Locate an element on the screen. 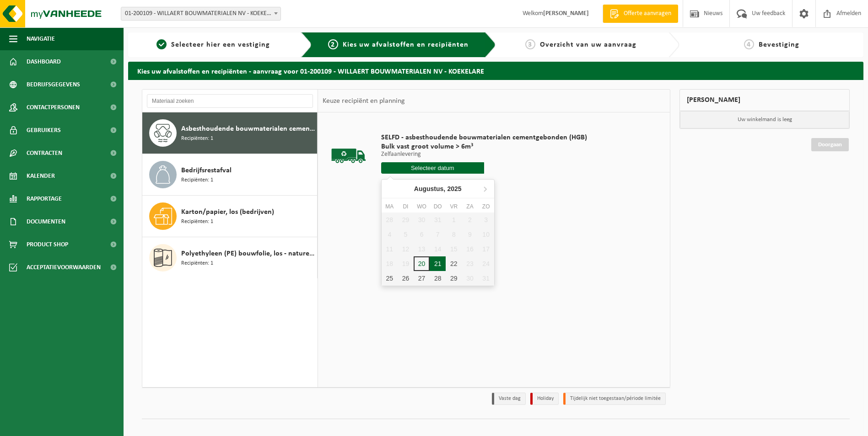 The width and height of the screenshot is (868, 436). div: 21 is located at coordinates (438, 264).